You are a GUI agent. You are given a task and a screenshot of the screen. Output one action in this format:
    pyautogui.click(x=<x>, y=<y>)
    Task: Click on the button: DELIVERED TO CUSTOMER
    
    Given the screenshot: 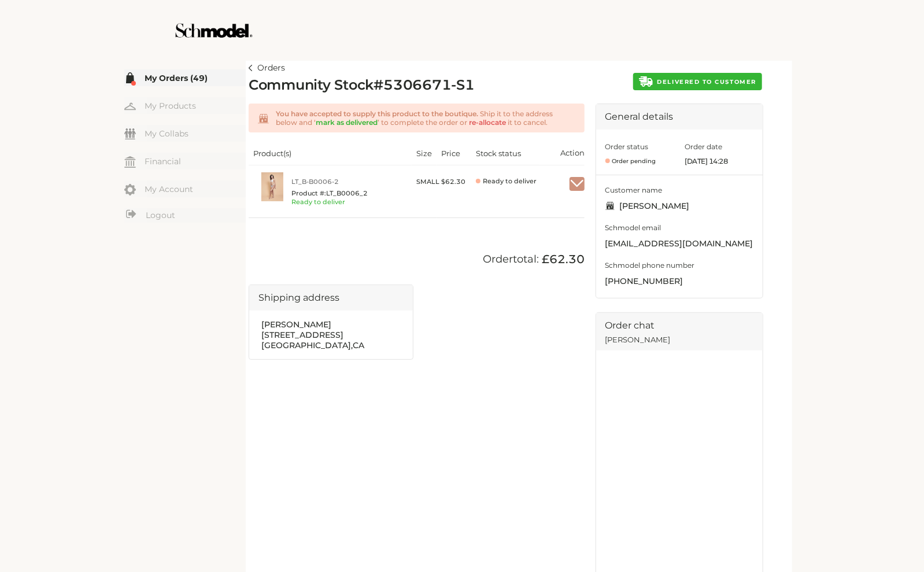 What is the action you would take?
    pyautogui.click(x=697, y=81)
    